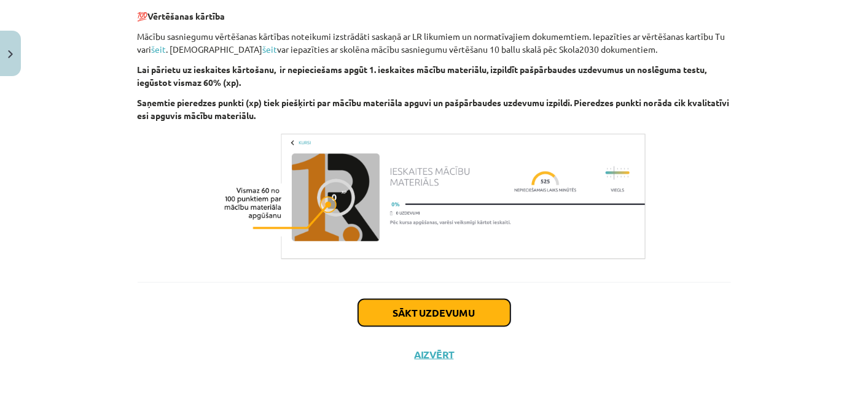 Image resolution: width=868 pixels, height=405 pixels. I want to click on button: Aizvērt, so click(434, 355).